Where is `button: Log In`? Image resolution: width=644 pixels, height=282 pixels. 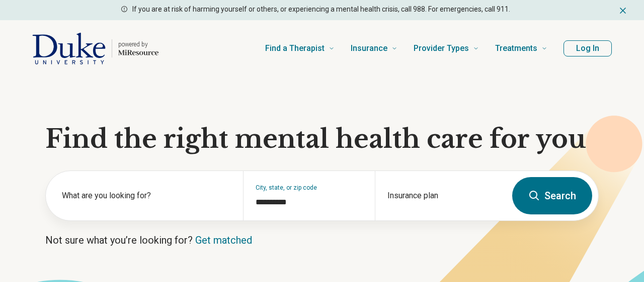 button: Log In is located at coordinates (588, 48).